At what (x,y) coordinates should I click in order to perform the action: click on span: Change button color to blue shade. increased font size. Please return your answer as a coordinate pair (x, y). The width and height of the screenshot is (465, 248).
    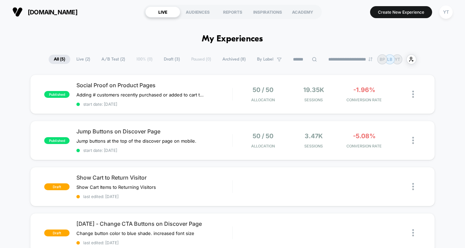
    Looking at the image, I should click on (135, 234).